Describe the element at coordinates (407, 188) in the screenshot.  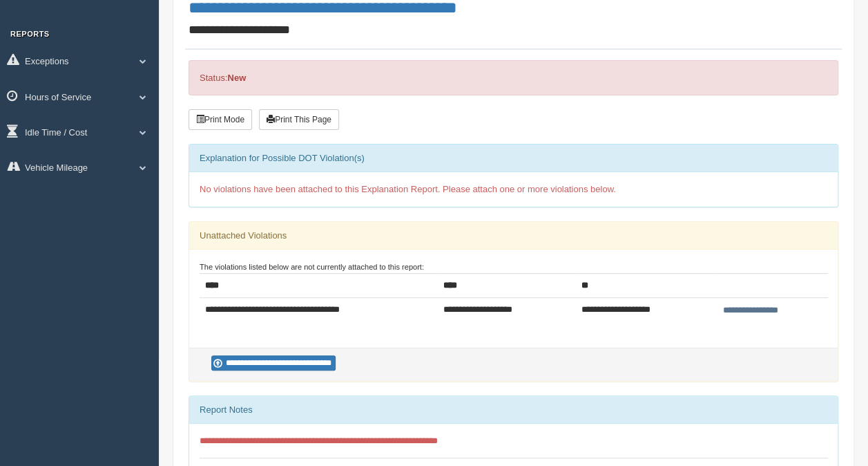
I see `span: No violations have been attached to this Explanation Report. Please attach one or more violations...` at that location.